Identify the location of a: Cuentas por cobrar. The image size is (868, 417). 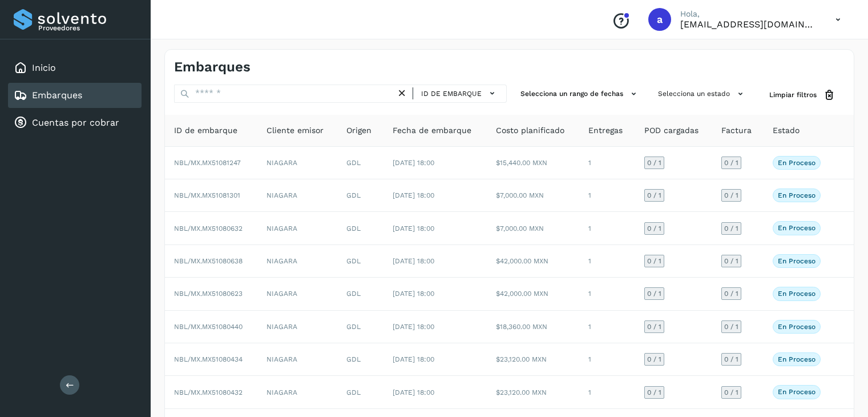
(76, 122).